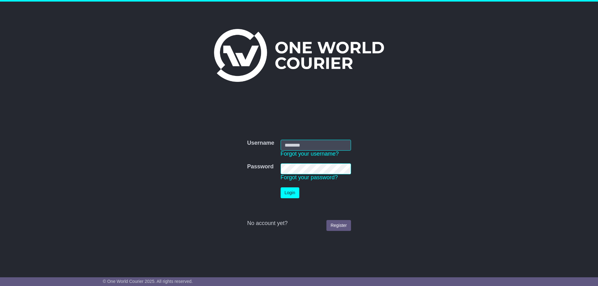 Image resolution: width=598 pixels, height=286 pixels. What do you see at coordinates (260, 167) in the screenshot?
I see `label: Password` at bounding box center [260, 167].